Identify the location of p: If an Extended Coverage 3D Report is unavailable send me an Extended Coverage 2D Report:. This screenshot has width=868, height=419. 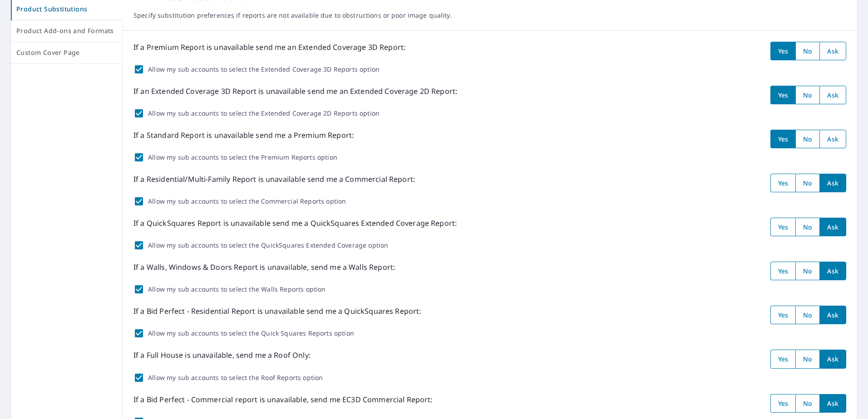
(295, 95).